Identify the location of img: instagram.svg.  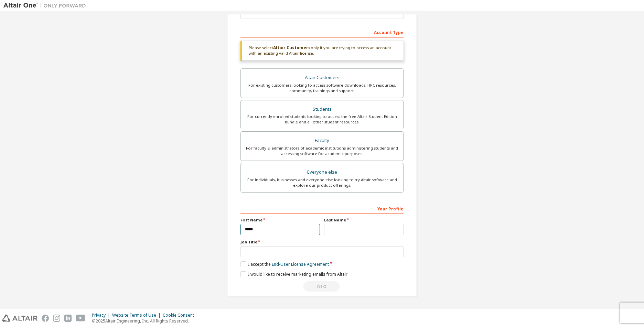
(56, 318).